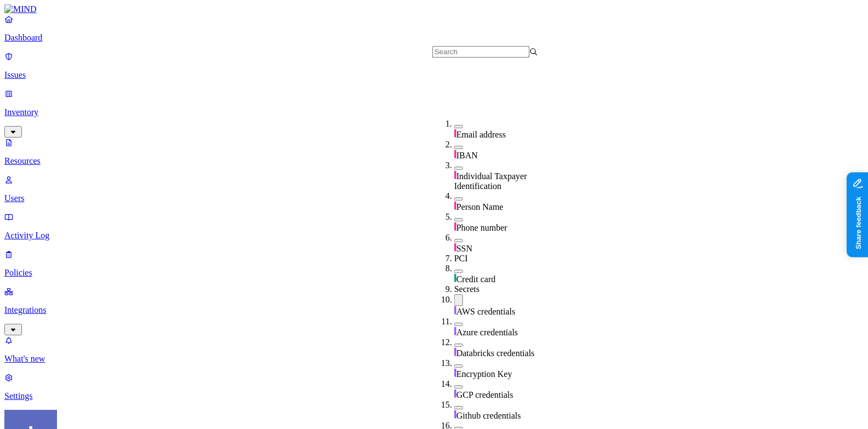  I want to click on img: MIND, so click(20, 10).